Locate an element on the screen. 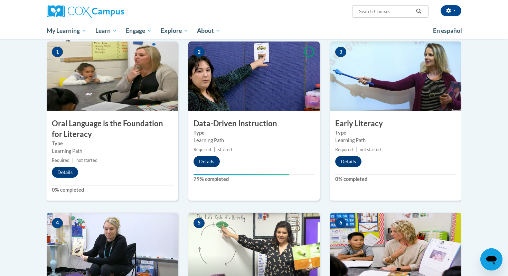 This screenshot has width=508, height=276. button: Search is located at coordinates (419, 11).